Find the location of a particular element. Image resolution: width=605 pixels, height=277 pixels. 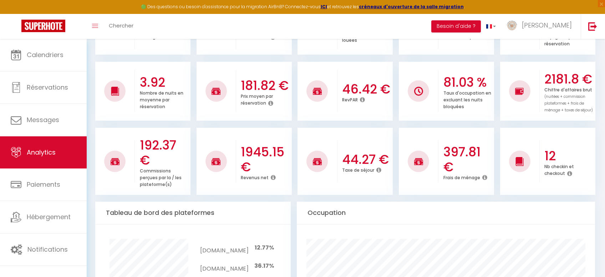

span: Paiements is located at coordinates (44, 184).